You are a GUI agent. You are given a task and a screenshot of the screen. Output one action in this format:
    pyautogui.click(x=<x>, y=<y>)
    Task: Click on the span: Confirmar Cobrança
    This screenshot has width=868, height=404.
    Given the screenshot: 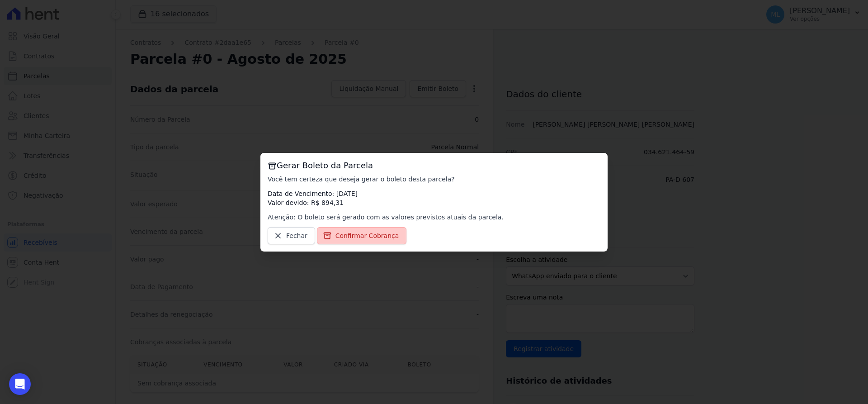 What is the action you would take?
    pyautogui.click(x=367, y=236)
    